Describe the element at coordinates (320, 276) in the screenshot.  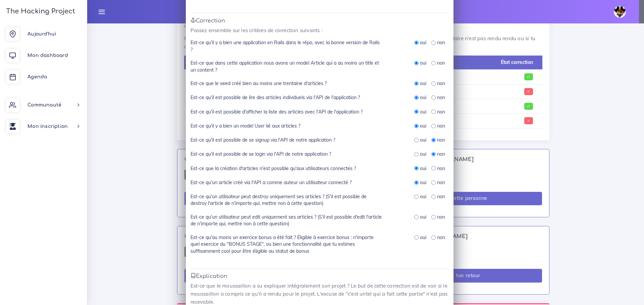
I see `h5: Explication` at that location.